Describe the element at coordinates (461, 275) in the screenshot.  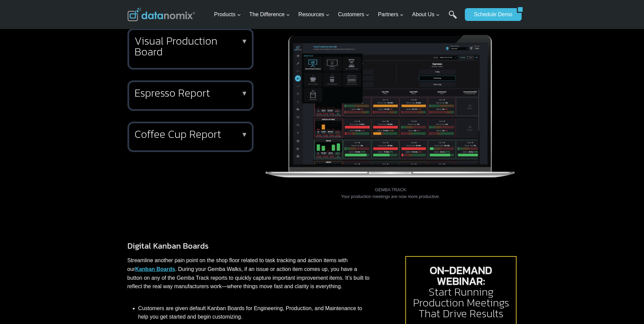
I see `strong: ON-DEMAND WEBINAR:` at that location.